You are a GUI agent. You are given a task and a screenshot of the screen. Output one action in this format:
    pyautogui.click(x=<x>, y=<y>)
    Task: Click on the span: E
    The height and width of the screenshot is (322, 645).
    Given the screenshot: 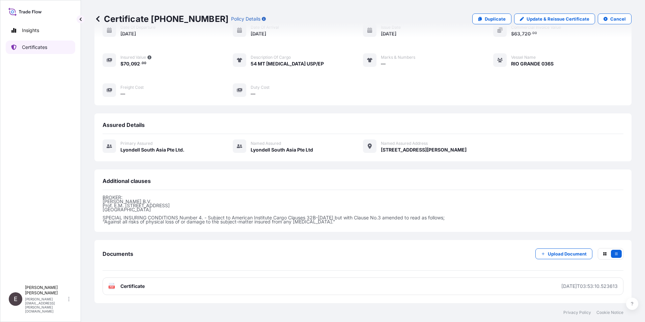 What is the action you would take?
    pyautogui.click(x=16, y=299)
    